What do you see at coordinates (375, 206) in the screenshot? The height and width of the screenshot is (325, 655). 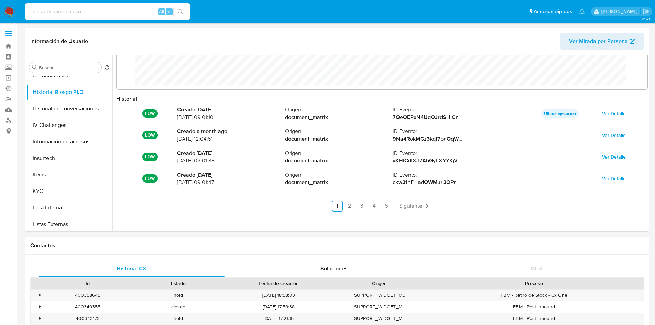 I see `a: Ir a la página 4` at bounding box center [375, 206].